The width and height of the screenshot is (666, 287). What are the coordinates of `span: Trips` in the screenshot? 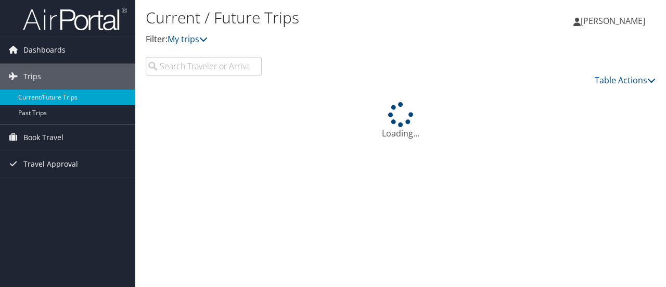 It's located at (32, 77).